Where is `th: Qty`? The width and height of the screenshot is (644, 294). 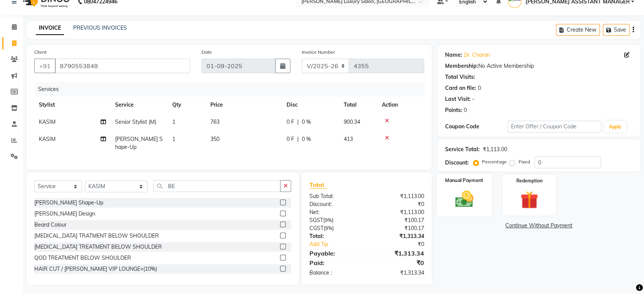 th: Qty is located at coordinates (186, 105).